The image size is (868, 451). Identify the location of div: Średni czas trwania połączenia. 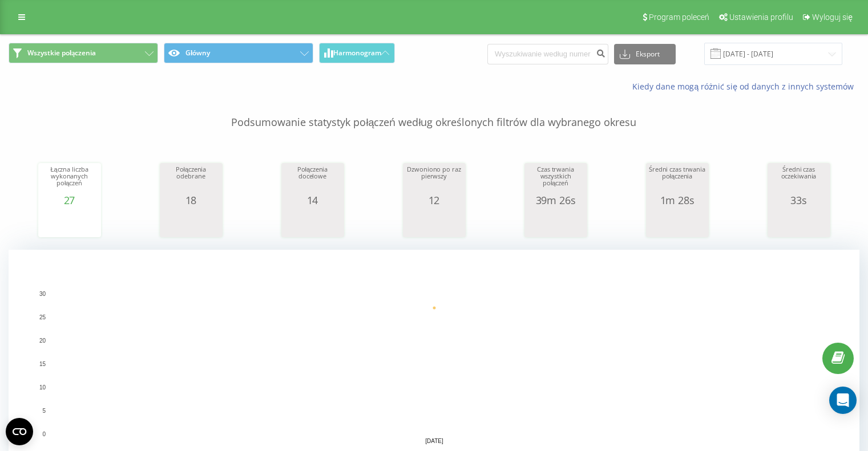
(677, 180).